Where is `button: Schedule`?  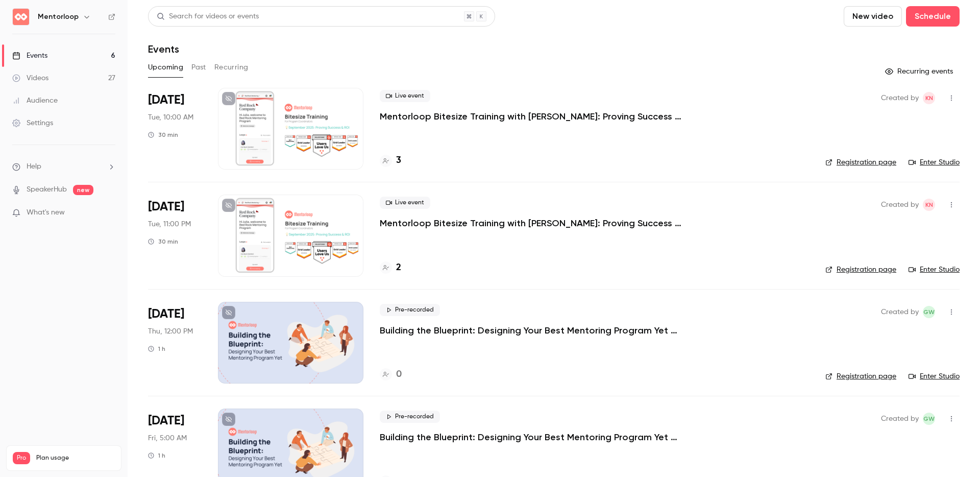
button: Schedule is located at coordinates (932, 16).